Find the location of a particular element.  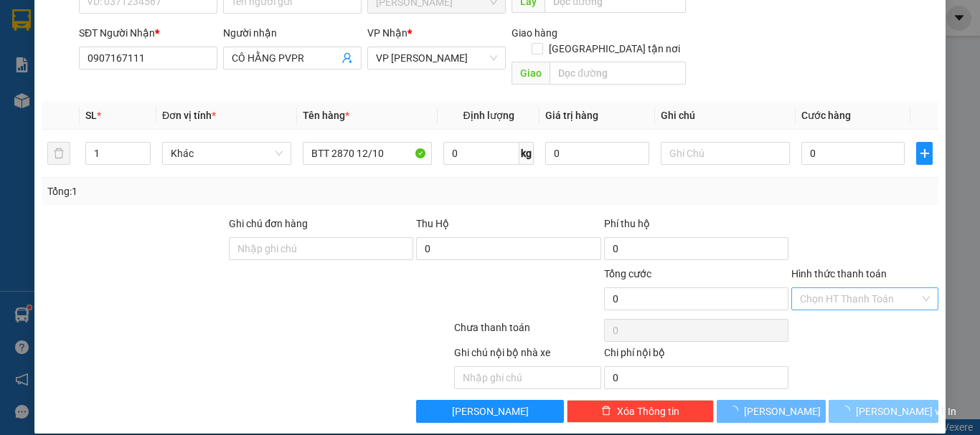

input: 0 is located at coordinates (597, 154).